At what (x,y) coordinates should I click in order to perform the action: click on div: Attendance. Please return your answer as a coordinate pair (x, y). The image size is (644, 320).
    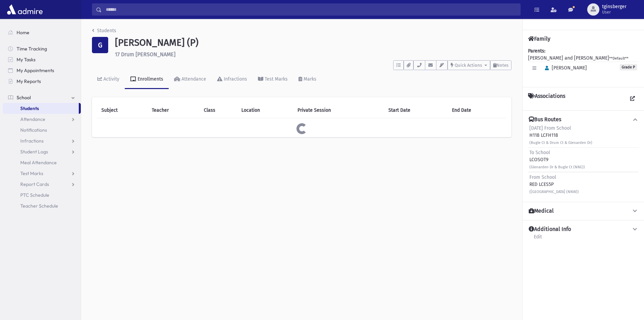
    Looking at the image, I should click on (193, 79).